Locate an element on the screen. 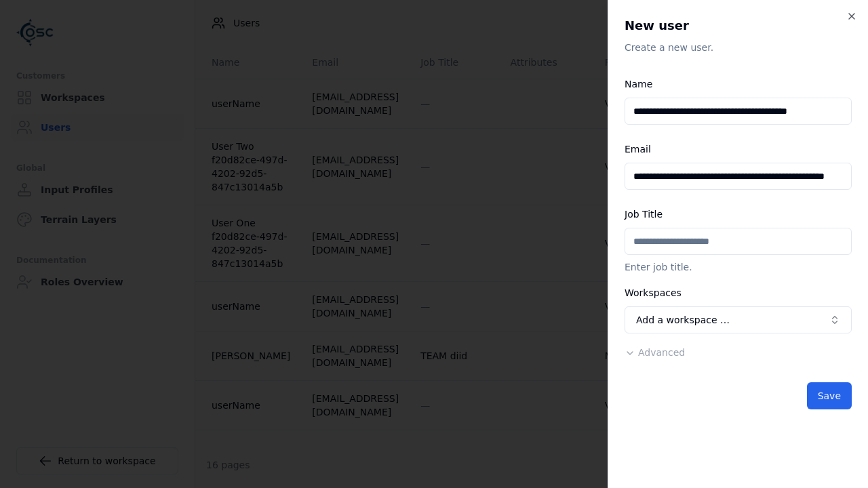  label: Workspaces is located at coordinates (653, 293).